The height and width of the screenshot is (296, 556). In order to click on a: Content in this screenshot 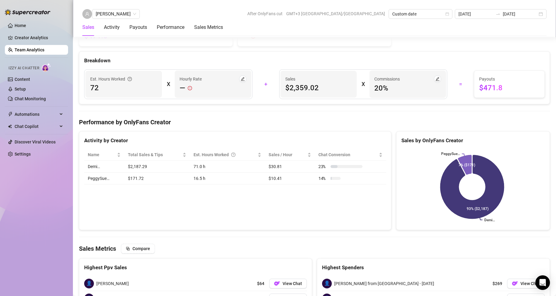, I will do `click(22, 79)`.